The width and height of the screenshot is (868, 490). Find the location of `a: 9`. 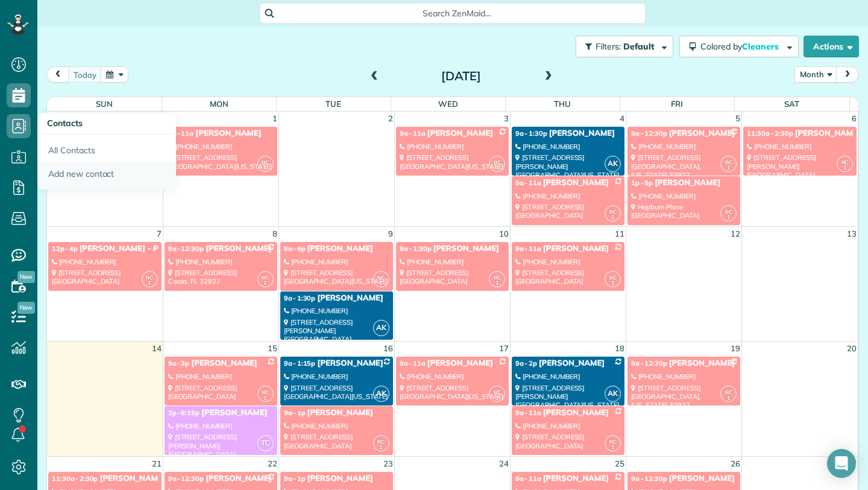

a: 9 is located at coordinates (391, 233).